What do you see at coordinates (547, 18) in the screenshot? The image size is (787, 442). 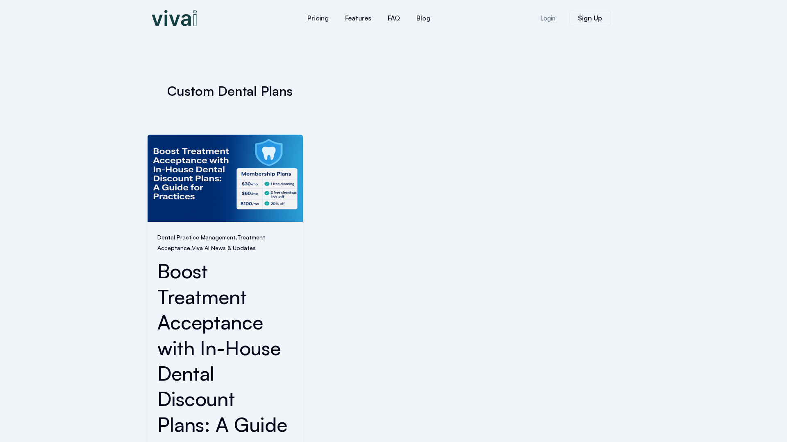 I see `span: Login` at bounding box center [547, 18].